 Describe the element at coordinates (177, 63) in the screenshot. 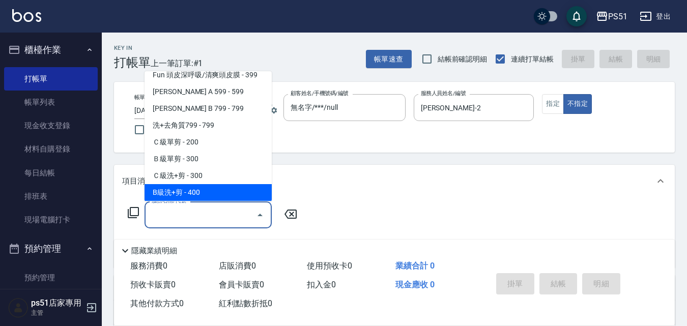

I see `span: 上一筆訂單:#1` at that location.